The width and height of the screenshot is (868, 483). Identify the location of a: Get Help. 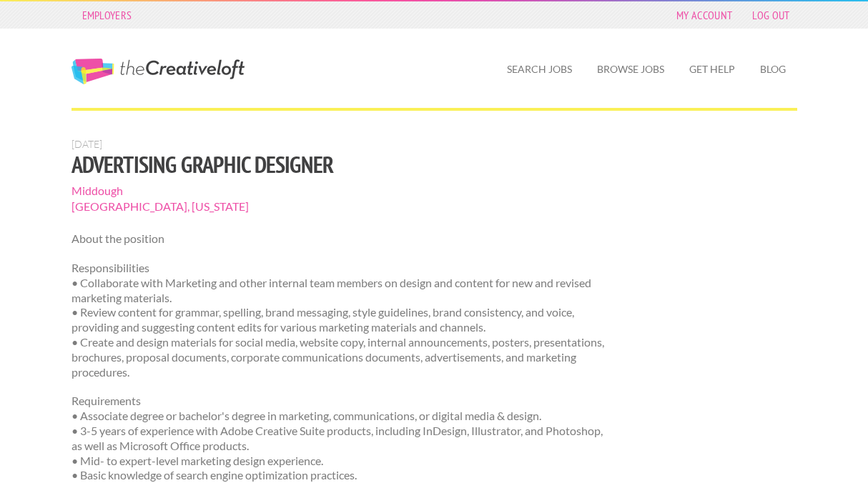
(712, 69).